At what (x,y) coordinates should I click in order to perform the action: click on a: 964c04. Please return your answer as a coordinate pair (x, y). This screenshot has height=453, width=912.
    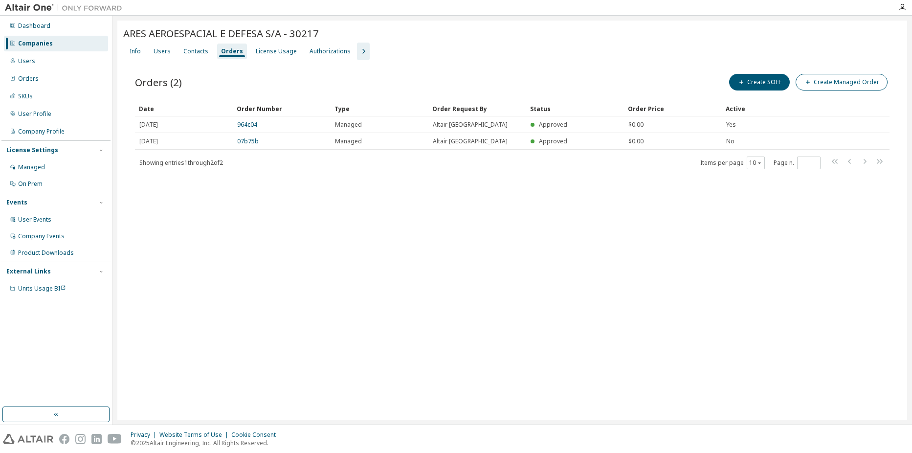
    Looking at the image, I should click on (247, 124).